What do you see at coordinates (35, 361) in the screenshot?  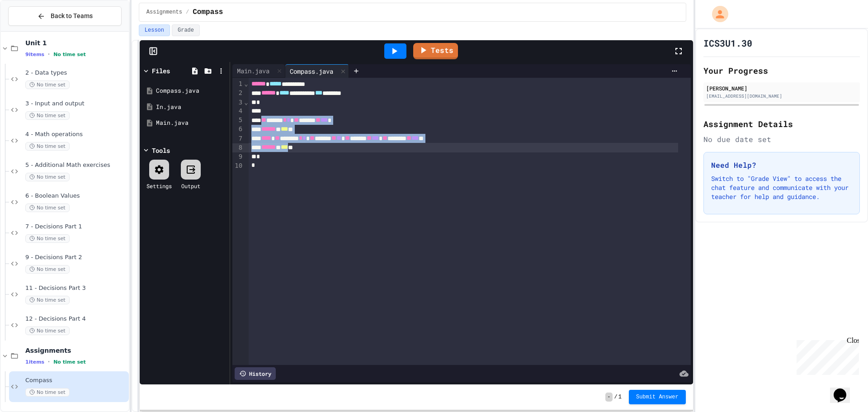 I see `span: 1 items` at bounding box center [35, 361].